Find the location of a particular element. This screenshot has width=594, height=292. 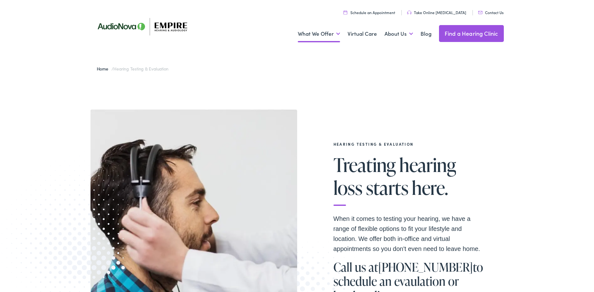

span: here. is located at coordinates (429, 187).